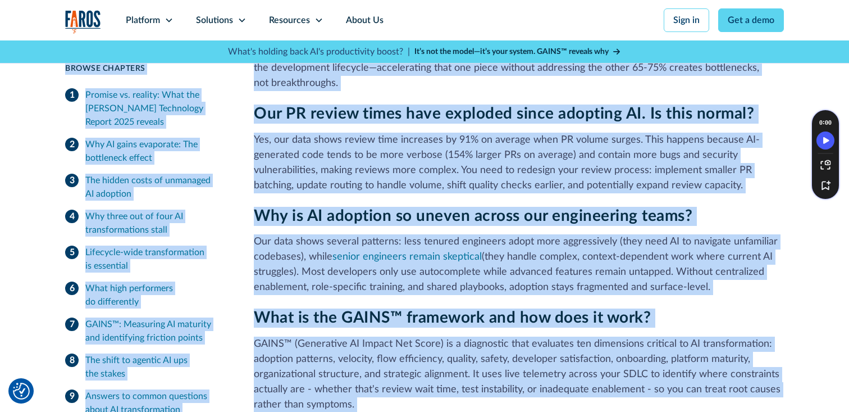 This screenshot has height=412, width=849. I want to click on a: GAINS™: Measuring AI maturity and identifying friction points, so click(146, 331).